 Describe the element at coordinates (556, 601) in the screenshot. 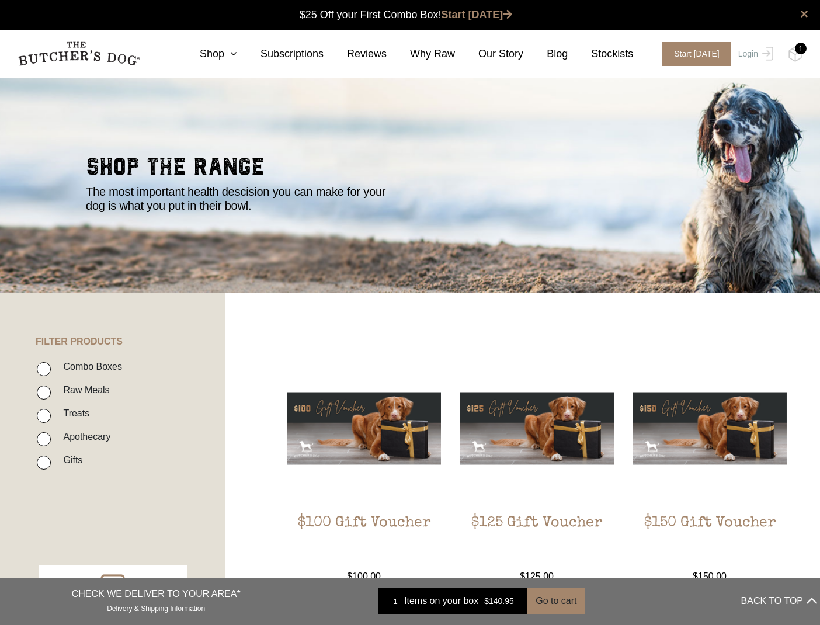

I see `button: Go to cart` at that location.